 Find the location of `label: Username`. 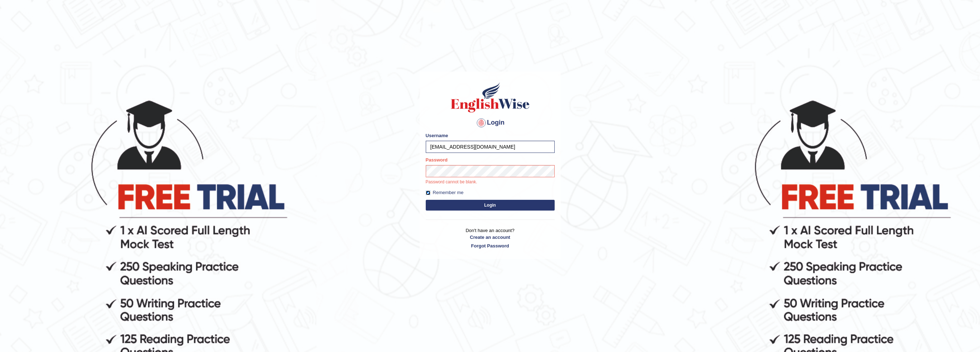

label: Username is located at coordinates (437, 135).